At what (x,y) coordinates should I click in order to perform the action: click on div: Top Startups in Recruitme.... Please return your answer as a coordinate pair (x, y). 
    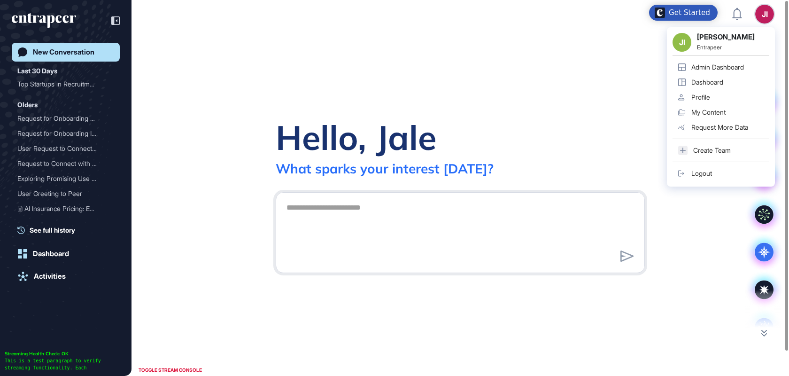
    Looking at the image, I should click on (62, 84).